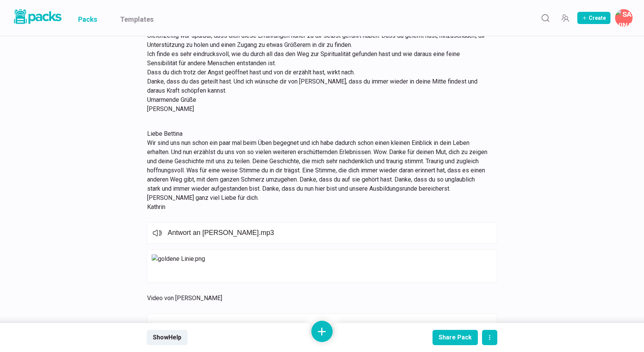  I want to click on div: Share Pack, so click(455, 337).